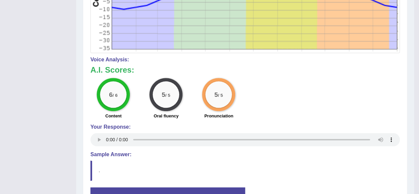 The height and width of the screenshot is (194, 419). Describe the element at coordinates (113, 116) in the screenshot. I see `label: Content` at that location.